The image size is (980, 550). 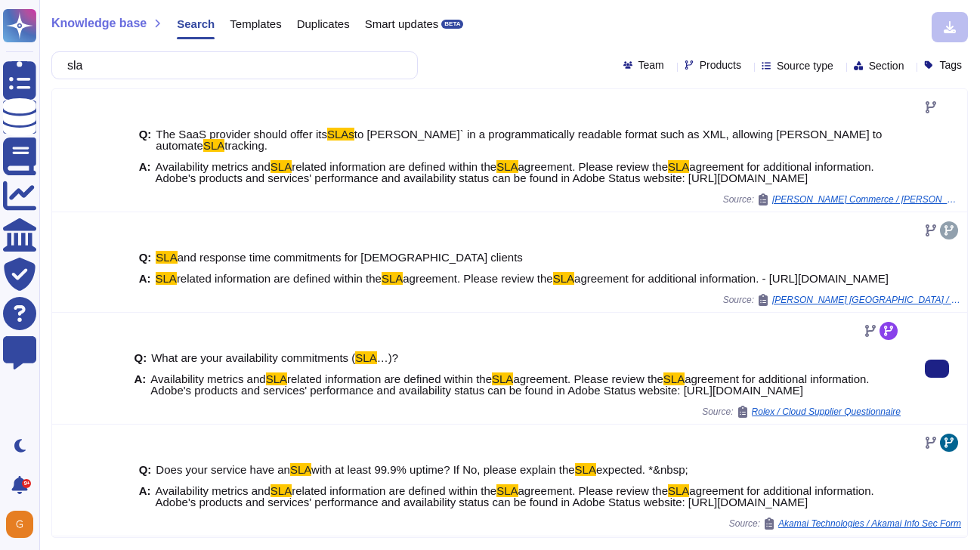 What do you see at coordinates (223, 469) in the screenshot?
I see `span: Does your service have an` at bounding box center [223, 469].